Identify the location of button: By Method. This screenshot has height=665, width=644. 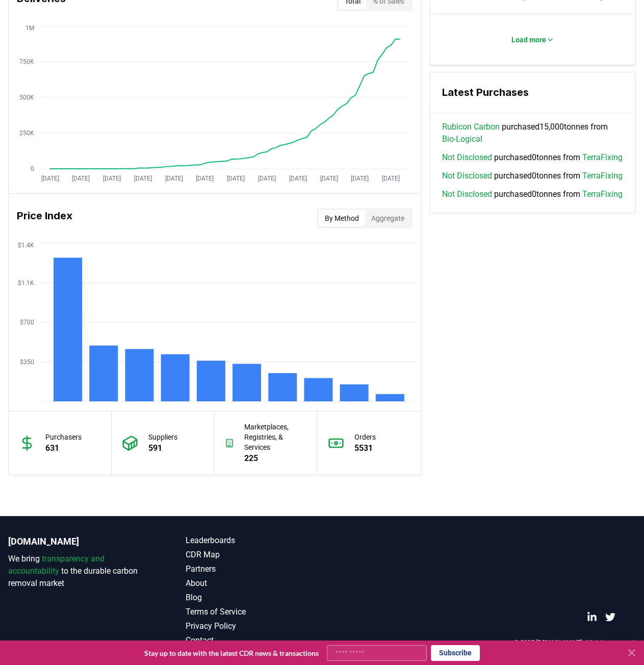
(341, 218).